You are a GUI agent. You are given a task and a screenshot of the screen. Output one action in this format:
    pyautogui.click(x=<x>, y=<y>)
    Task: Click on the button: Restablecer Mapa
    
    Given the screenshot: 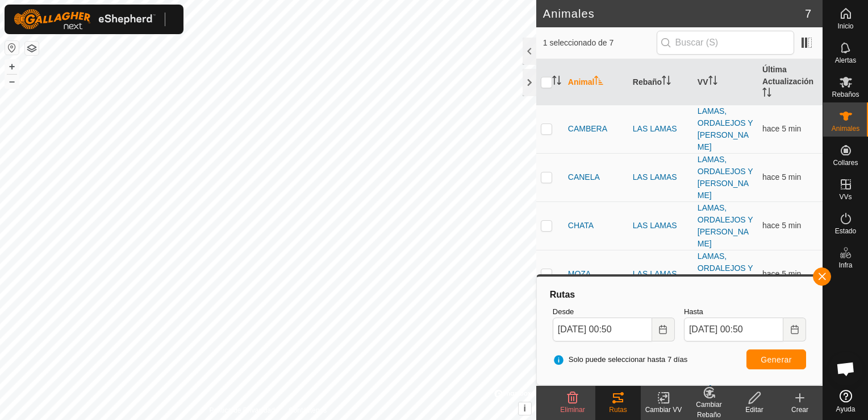 What is the action you would take?
    pyautogui.click(x=12, y=48)
    